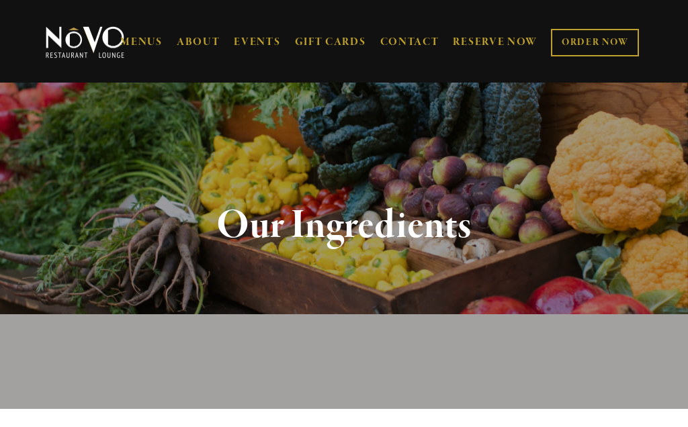 The height and width of the screenshot is (427, 688). Describe the element at coordinates (495, 42) in the screenshot. I see `a: RESERVE NOW` at that location.